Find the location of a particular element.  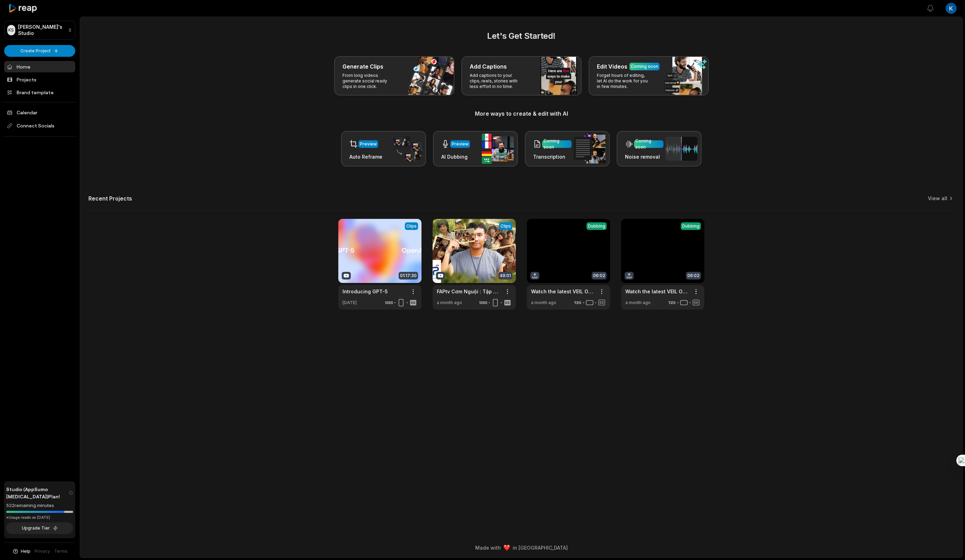

p: Forget hours of editing, let AI do the work for you in few minutes. is located at coordinates (623, 81).